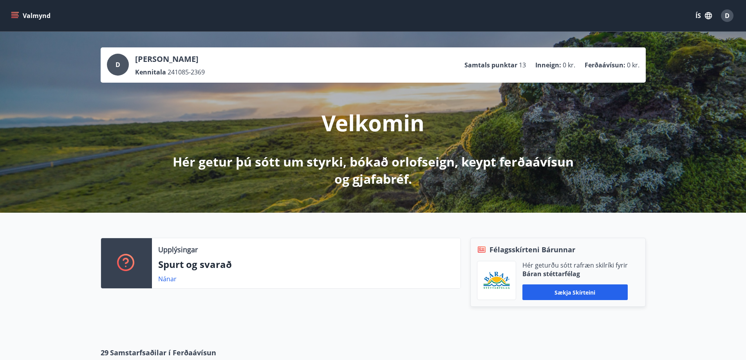 Image resolution: width=746 pixels, height=360 pixels. Describe the element at coordinates (167, 279) in the screenshot. I see `a: Nánar` at that location.